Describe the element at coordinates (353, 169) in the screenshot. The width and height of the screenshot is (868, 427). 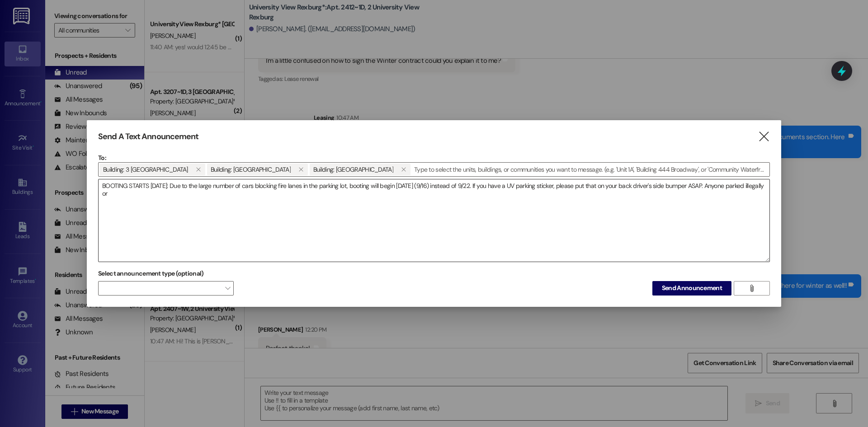
I see `span: Building: 1 University View Rexburg` at that location.